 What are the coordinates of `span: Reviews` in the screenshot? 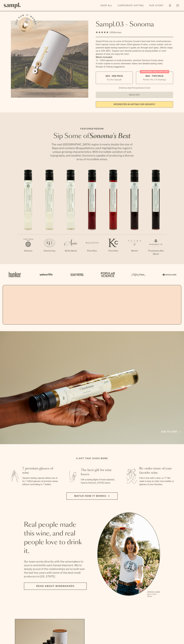 It's located at (117, 32).